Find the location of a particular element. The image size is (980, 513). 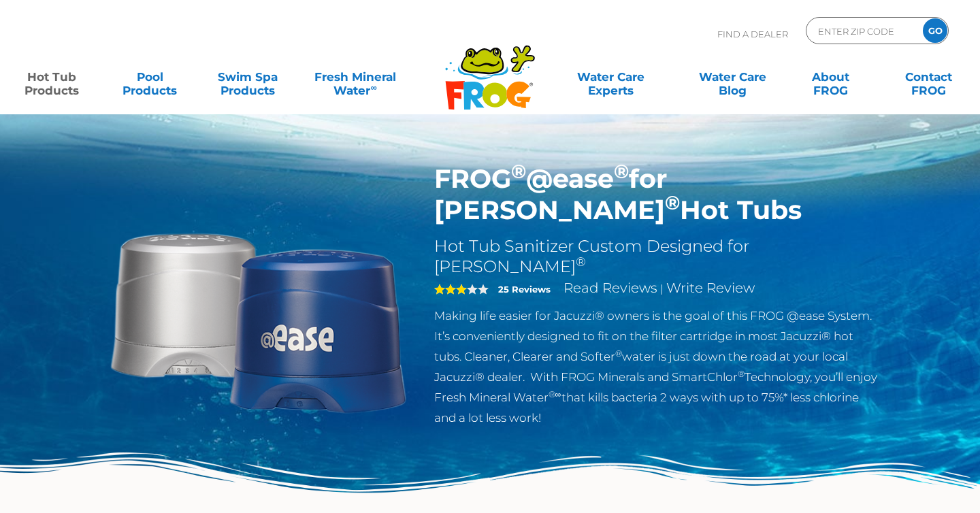

a: Read Reviews is located at coordinates (611, 288).